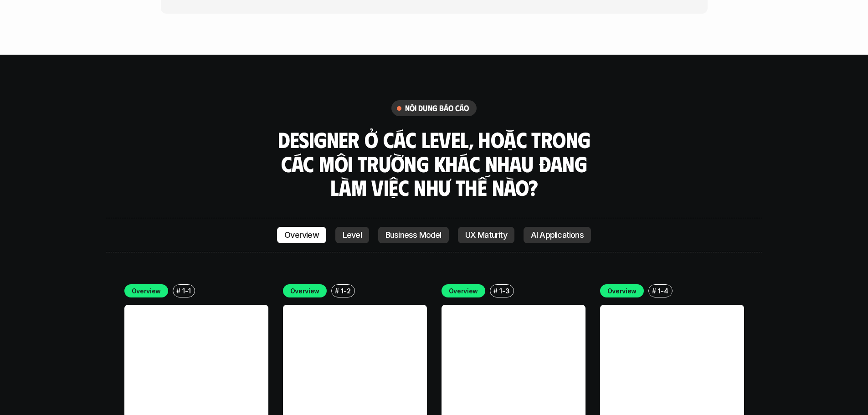 The height and width of the screenshot is (415, 868). What do you see at coordinates (302, 235) in the screenshot?
I see `a: Overview` at bounding box center [302, 235].